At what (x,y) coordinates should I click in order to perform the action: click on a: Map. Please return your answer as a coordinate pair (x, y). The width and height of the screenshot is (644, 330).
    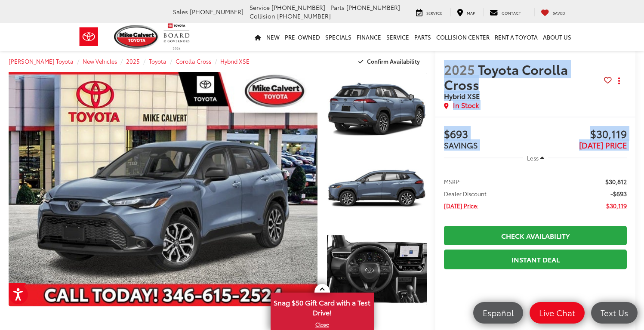
    Looking at the image, I should click on (465, 12).